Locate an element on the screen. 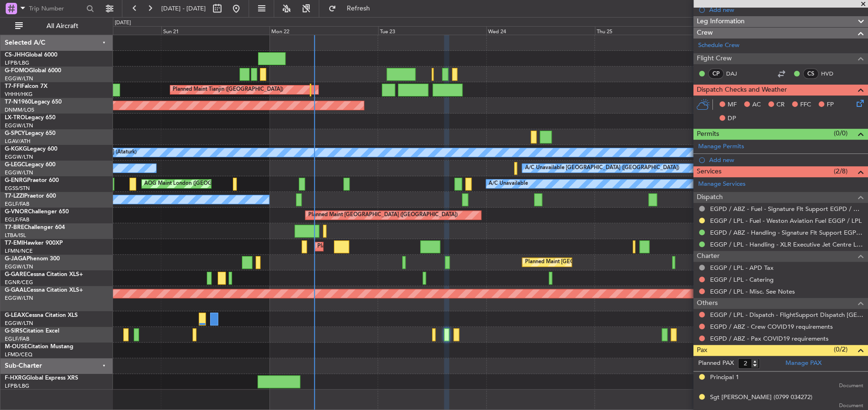 The width and height of the screenshot is (868, 410). a: LFMN/NCE is located at coordinates (19, 251).